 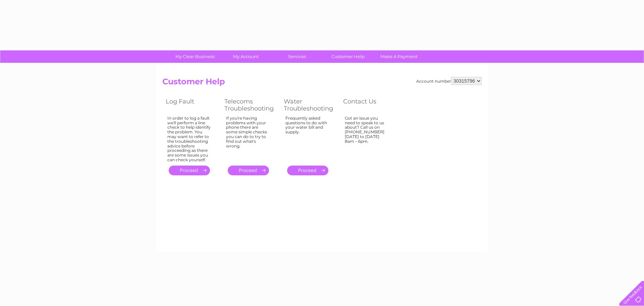 I want to click on div: Frequently asked questions to do with your water bill and supply., so click(x=308, y=138).